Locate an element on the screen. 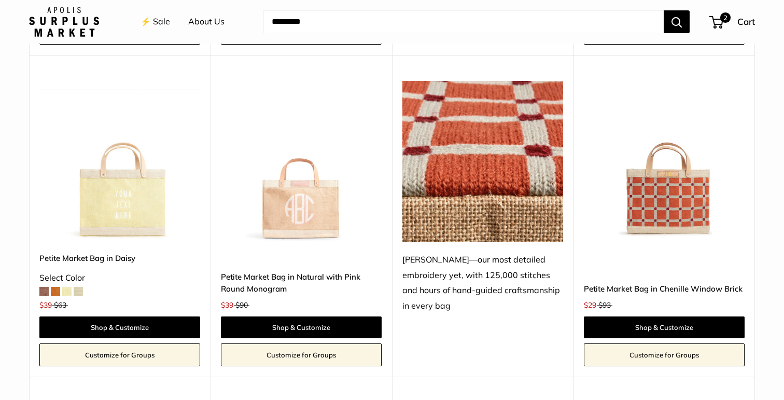 This screenshot has height=400, width=784. a: Petite Market Bag in Daisy is located at coordinates (120, 258).